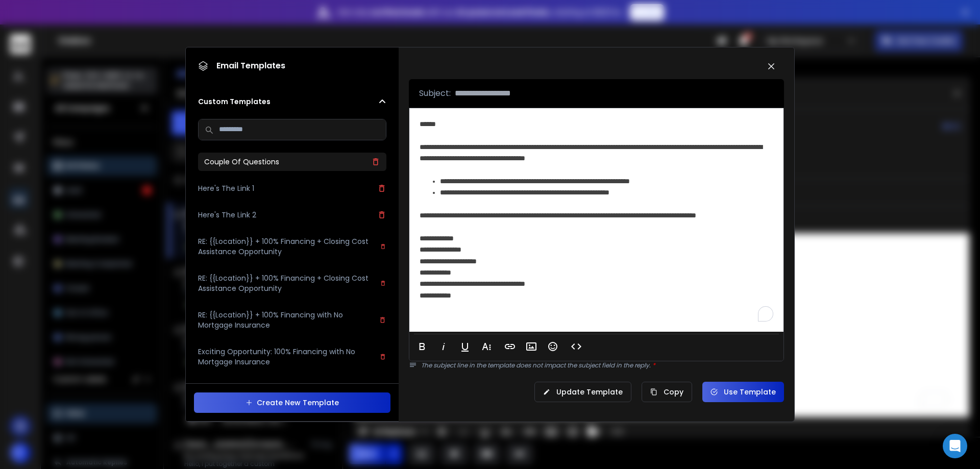 This screenshot has width=980, height=469. What do you see at coordinates (289, 320) in the screenshot?
I see `h3: RE: {{Location}} + 100% Financing with No Mortgage Insurance` at bounding box center [289, 320].